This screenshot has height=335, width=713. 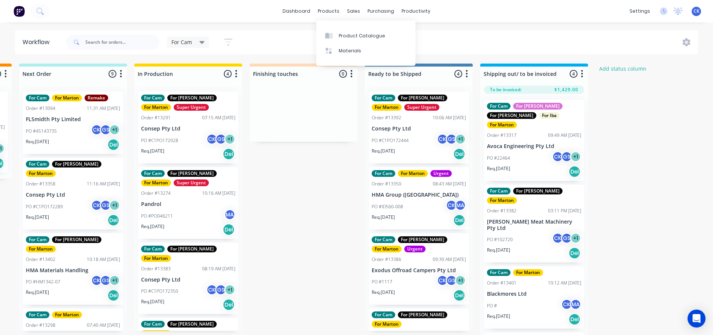 I want to click on div: Order #13317, so click(x=501, y=135).